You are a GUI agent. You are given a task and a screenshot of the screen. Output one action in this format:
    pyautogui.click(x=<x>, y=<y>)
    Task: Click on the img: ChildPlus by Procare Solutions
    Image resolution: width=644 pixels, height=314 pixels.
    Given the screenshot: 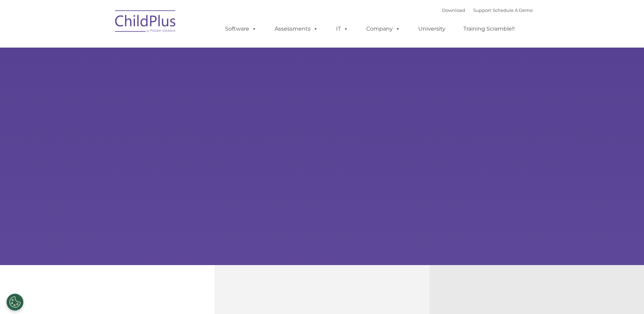 What is the action you would take?
    pyautogui.click(x=146, y=22)
    